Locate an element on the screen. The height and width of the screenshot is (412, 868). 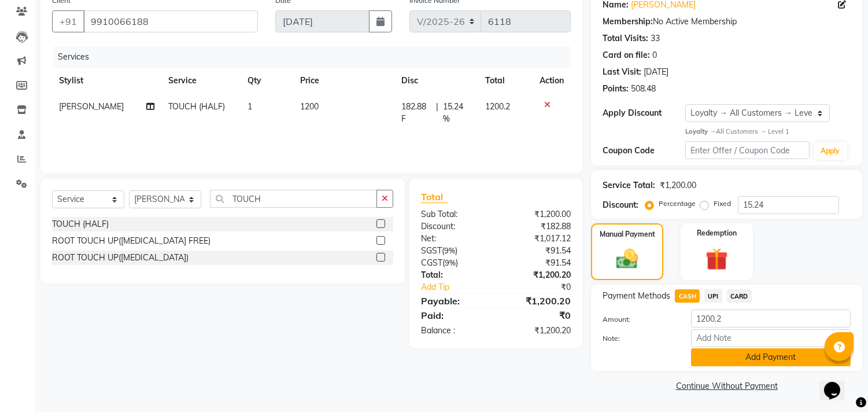
span: 15.24 % is located at coordinates (457, 113).